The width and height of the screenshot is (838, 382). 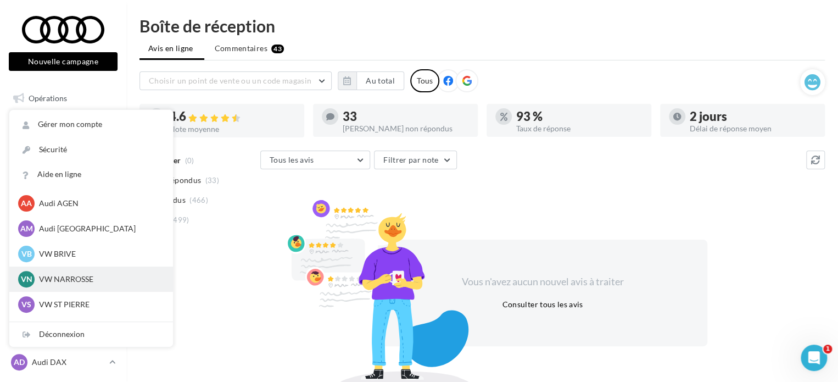 I want to click on div: Délai de réponse moyen, so click(x=753, y=128).